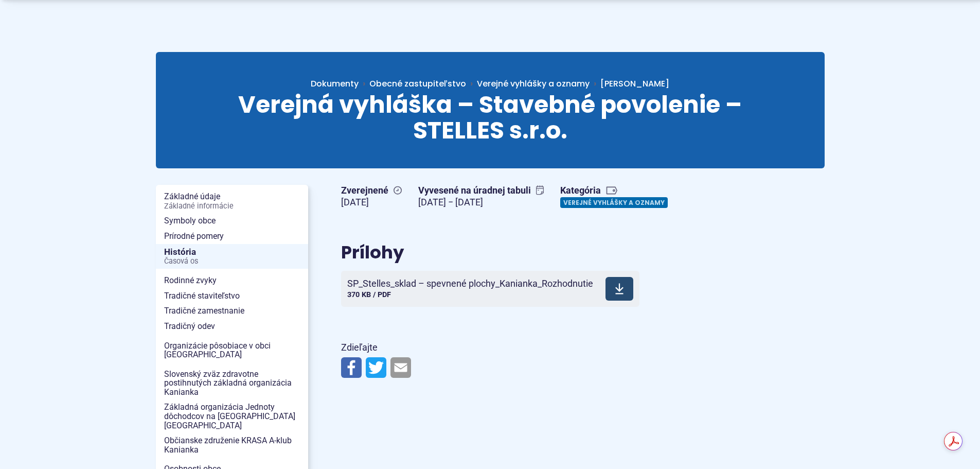  I want to click on span: Občianske združenie KRASA A-klub Kanianka, so click(232, 444).